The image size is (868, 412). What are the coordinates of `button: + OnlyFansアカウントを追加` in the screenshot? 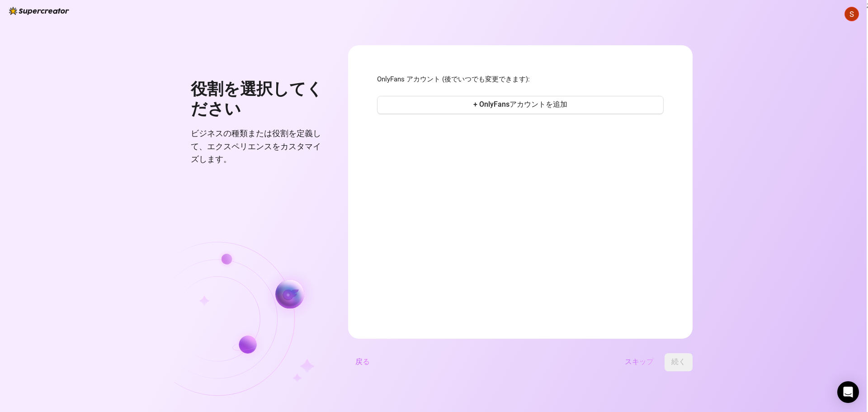 It's located at (520, 105).